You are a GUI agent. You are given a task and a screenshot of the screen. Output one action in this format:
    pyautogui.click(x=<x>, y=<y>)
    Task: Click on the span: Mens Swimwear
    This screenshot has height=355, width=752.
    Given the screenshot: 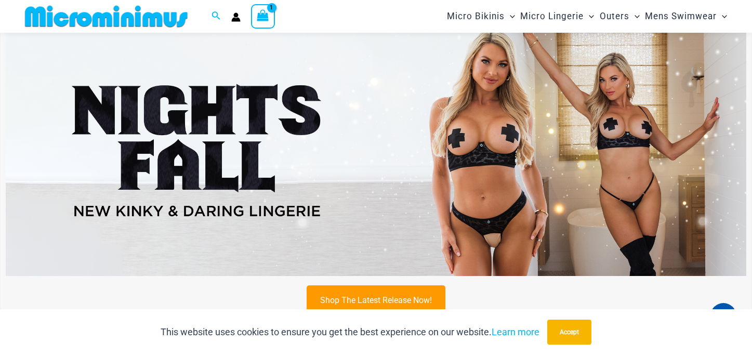 What is the action you would take?
    pyautogui.click(x=681, y=16)
    